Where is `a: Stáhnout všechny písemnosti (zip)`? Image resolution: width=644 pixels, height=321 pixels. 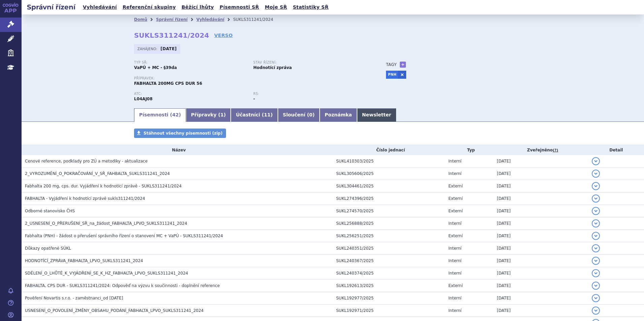 a: Stáhnout všechny písemnosti (zip) is located at coordinates (180, 133).